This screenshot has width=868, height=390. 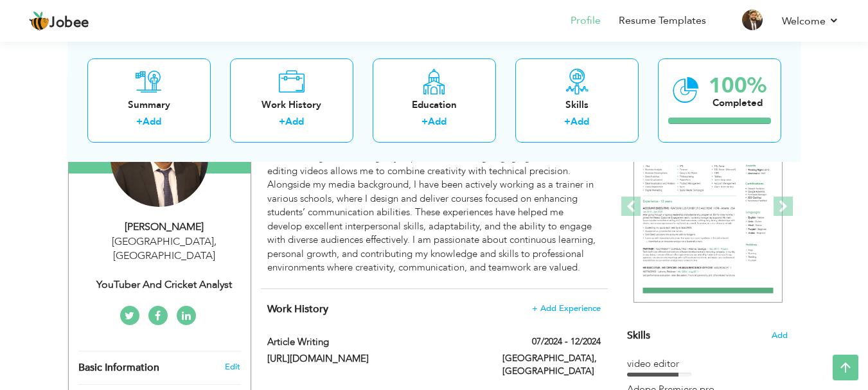 I want to click on div: Summary, so click(x=149, y=104).